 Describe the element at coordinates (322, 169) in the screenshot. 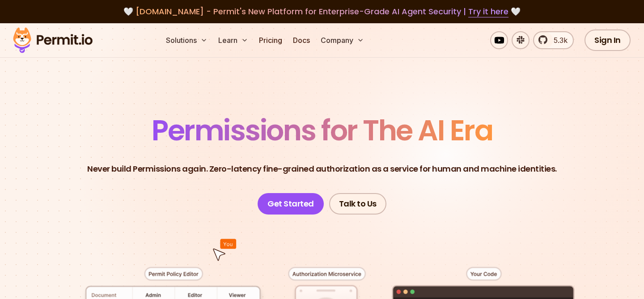

I see `p: Never build Permissions again. Zero-latency fine-grained authorization as a service for human and...` at that location.